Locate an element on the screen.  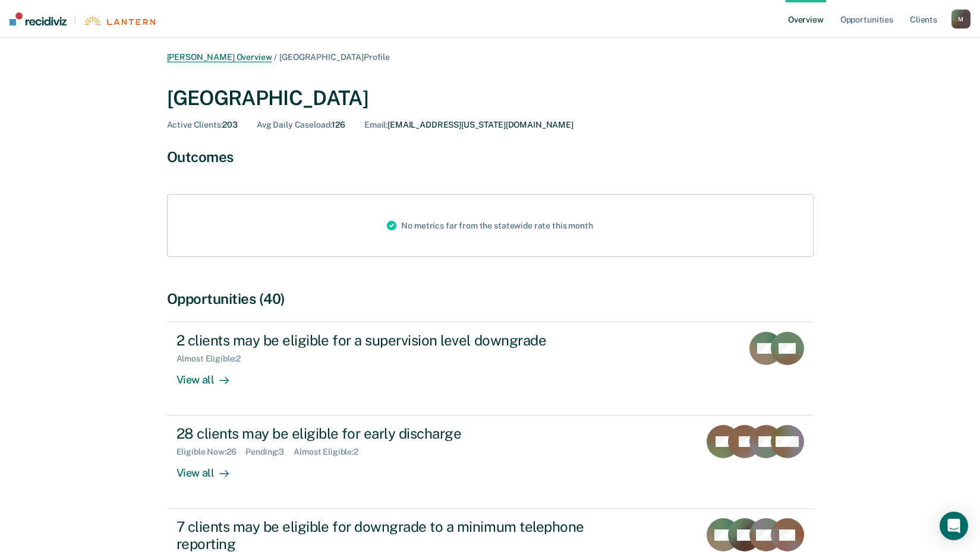
div: 28 clients may be eligible for early discharge is located at coordinates (385, 433).